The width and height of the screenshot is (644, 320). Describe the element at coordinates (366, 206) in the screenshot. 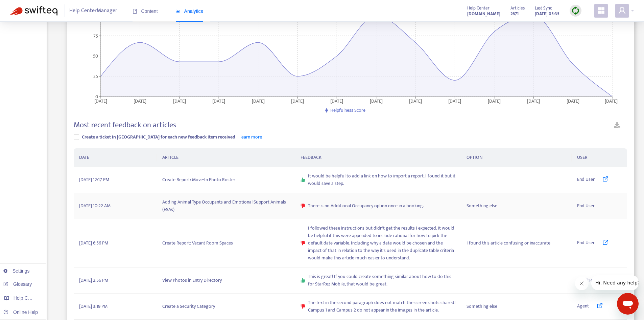

I see `span: There is no Additional Occupancy option once in a booking.` at that location.